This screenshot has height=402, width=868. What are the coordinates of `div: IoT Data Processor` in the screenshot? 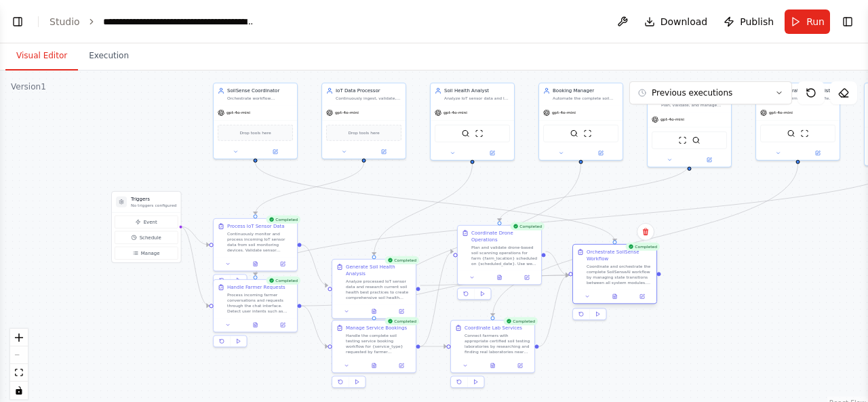 It's located at (368, 91).